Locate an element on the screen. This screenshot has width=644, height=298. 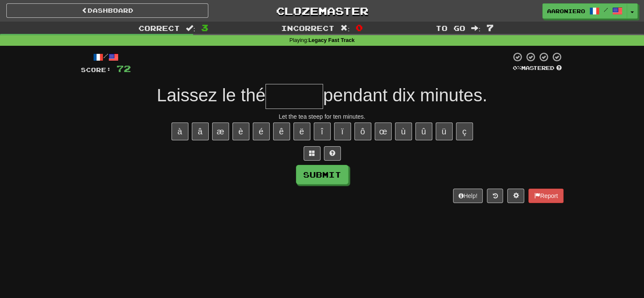
button: ê is located at coordinates (282, 132).